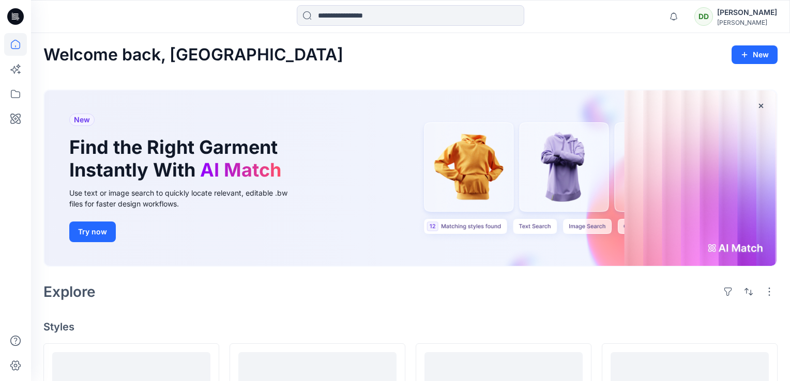  What do you see at coordinates (93, 232) in the screenshot?
I see `a: Try now` at bounding box center [93, 232].